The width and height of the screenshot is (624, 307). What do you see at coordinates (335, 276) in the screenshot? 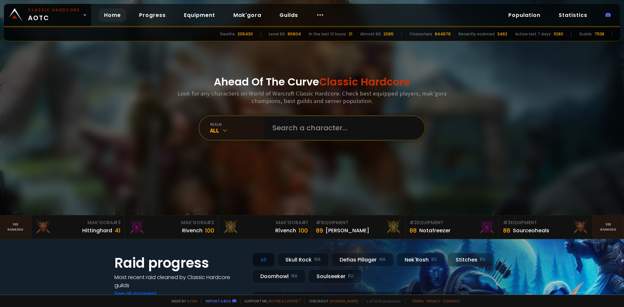
I see `div: Soulseeker` at bounding box center [335, 276].